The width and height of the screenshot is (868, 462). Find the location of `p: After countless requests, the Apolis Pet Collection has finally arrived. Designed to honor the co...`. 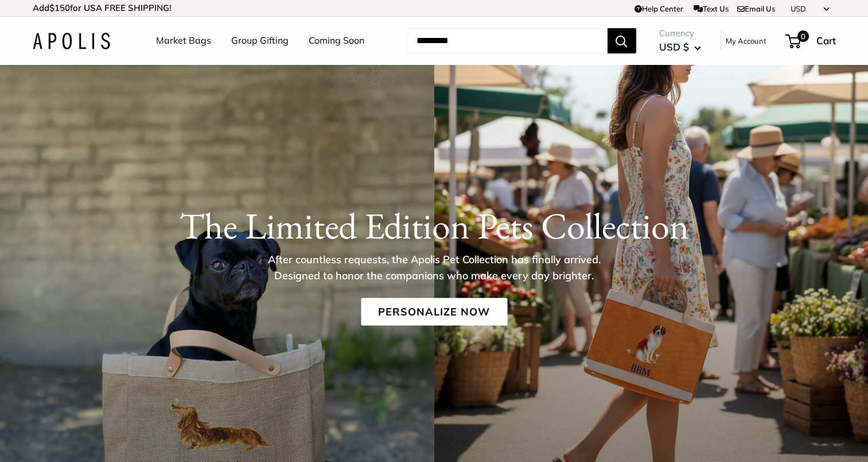

p: After countless requests, the Apolis Pet Collection has finally arrived. Designed to honor the co... is located at coordinates (434, 268).